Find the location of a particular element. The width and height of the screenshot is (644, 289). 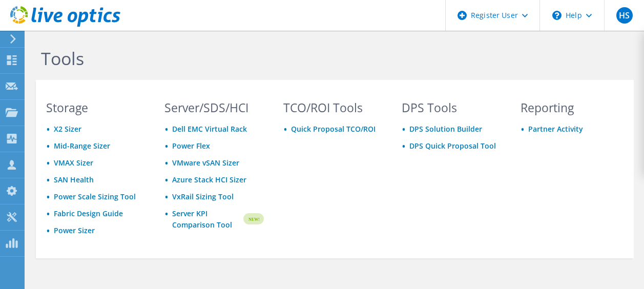

a: Dell EMC Virtual Rack is located at coordinates (209, 129).